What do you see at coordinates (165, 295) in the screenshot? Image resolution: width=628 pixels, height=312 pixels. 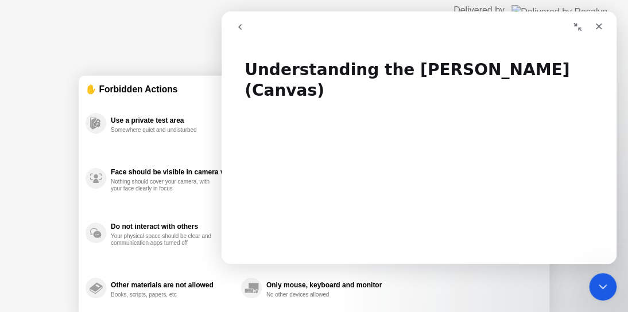 I see `div: Books, scripts, papers, etc` at bounding box center [165, 295].